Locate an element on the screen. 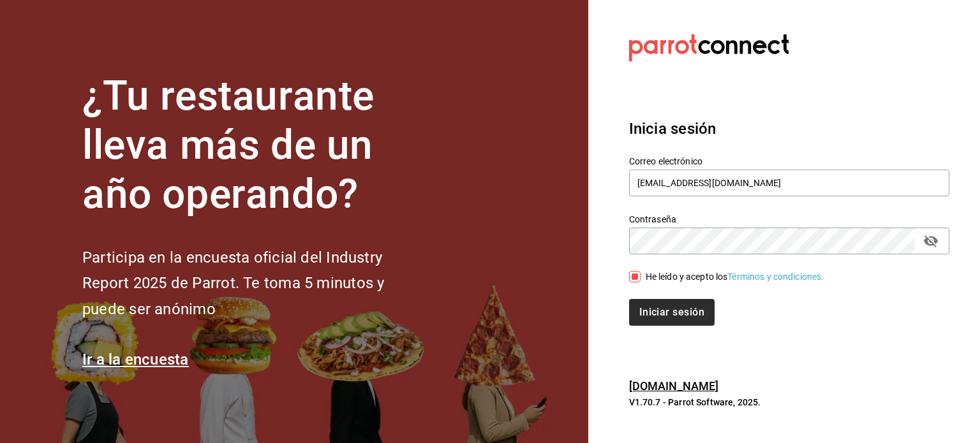 The width and height of the screenshot is (980, 443). button: Iniciar sesión is located at coordinates (672, 312).